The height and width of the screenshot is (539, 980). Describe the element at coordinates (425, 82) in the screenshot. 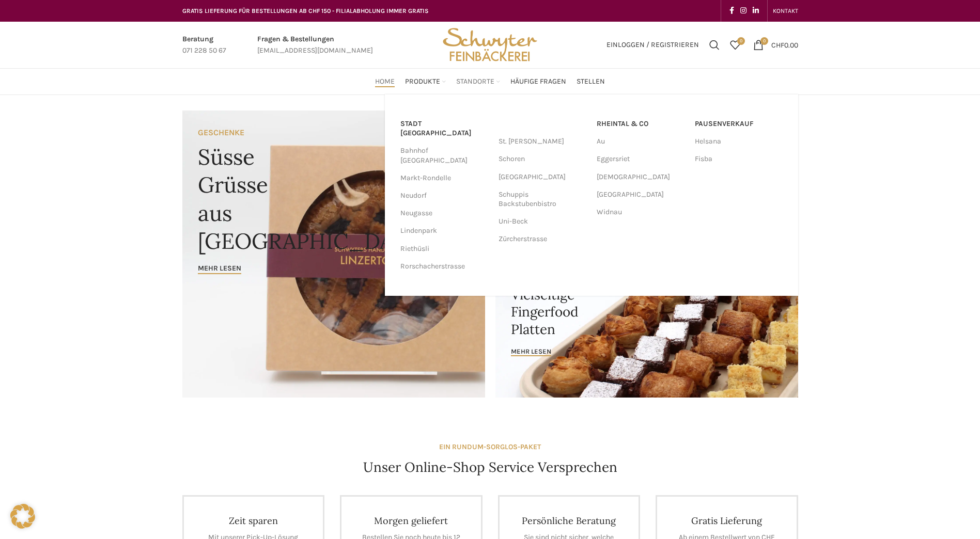

I see `a: Produkte` at that location.